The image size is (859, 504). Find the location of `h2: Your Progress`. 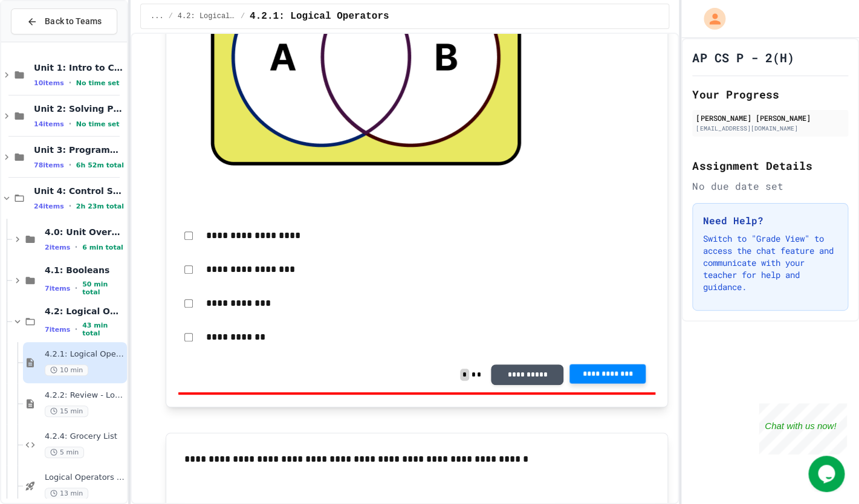

h2: Your Progress is located at coordinates (770, 95).